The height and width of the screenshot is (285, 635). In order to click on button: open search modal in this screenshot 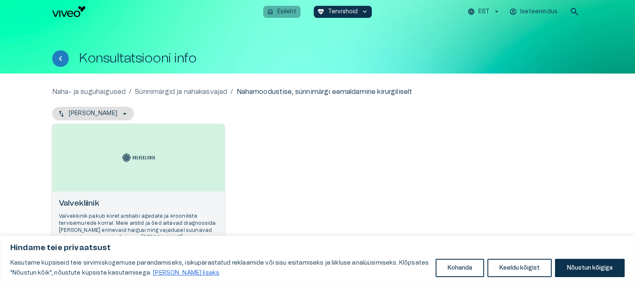, I will do `click(575, 12)`.